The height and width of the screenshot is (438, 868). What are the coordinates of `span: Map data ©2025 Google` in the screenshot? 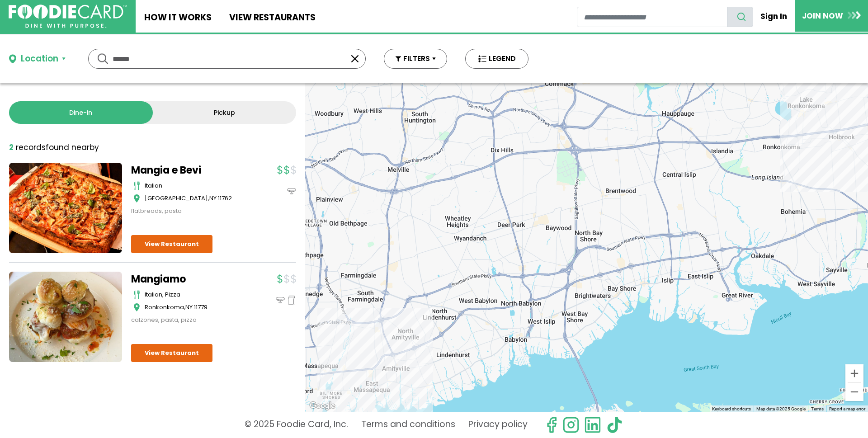 It's located at (781, 408).